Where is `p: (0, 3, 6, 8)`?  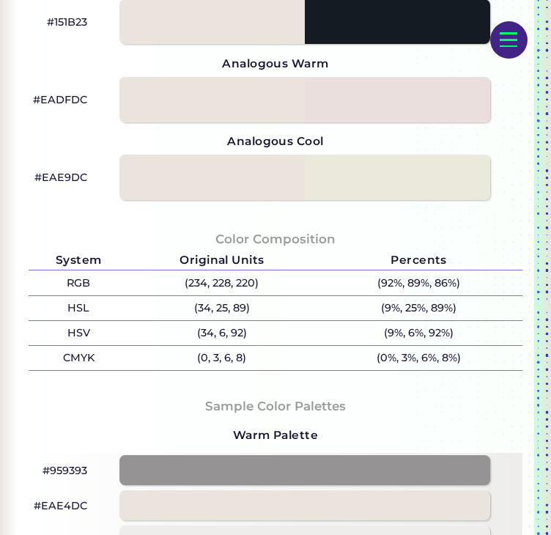
p: (0, 3, 6, 8) is located at coordinates (221, 357).